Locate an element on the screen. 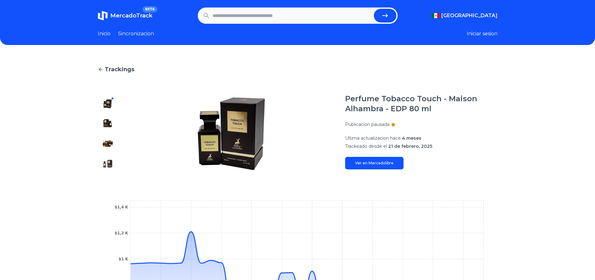 The image size is (595, 280). span: 4 meses is located at coordinates (412, 138).